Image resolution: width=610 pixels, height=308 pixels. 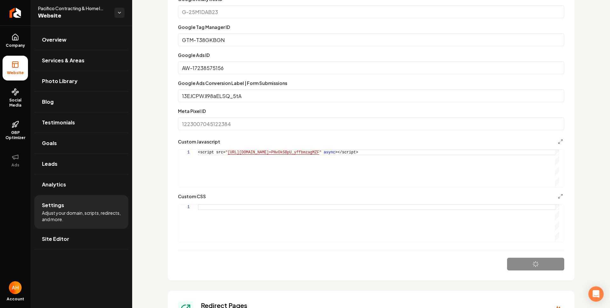 What do you see at coordinates (15, 287) in the screenshot?
I see `img: Anthony Hurgoi` at bounding box center [15, 287].